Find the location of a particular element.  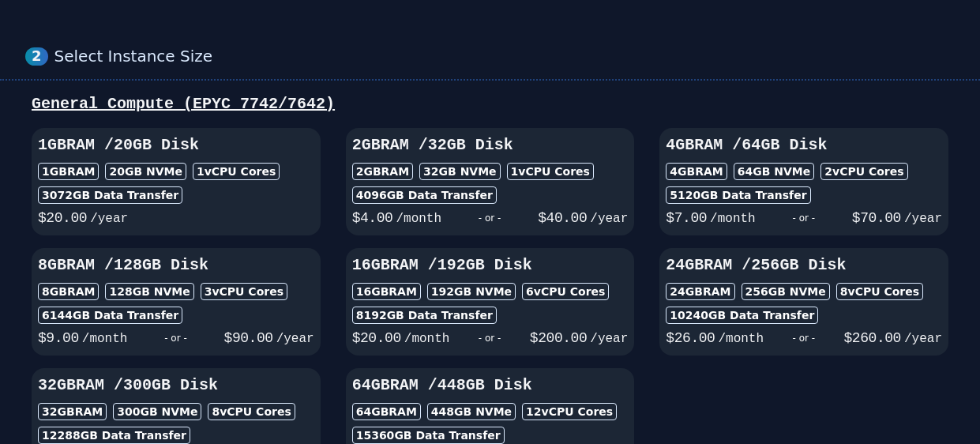

h3: 24GB RAM / 256 GB Disk is located at coordinates (804, 265).